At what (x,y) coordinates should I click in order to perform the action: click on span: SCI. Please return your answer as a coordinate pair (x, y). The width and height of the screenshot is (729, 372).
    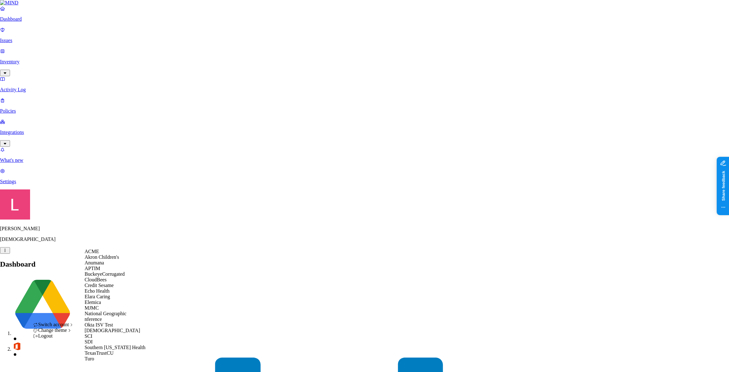
    Looking at the image, I should click on (88, 336).